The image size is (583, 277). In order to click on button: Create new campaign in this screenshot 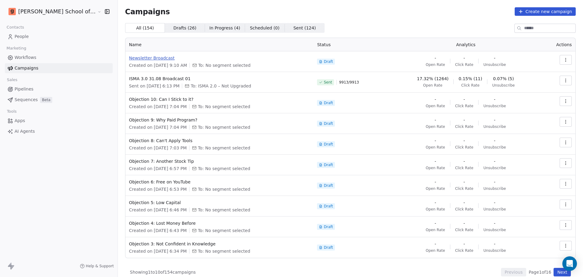, I will do `click(545, 12)`.